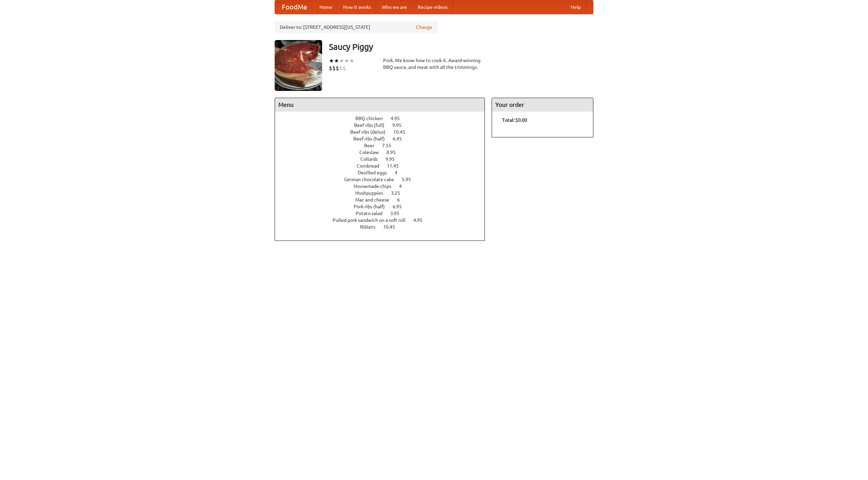  I want to click on span: Collards, so click(373, 159).